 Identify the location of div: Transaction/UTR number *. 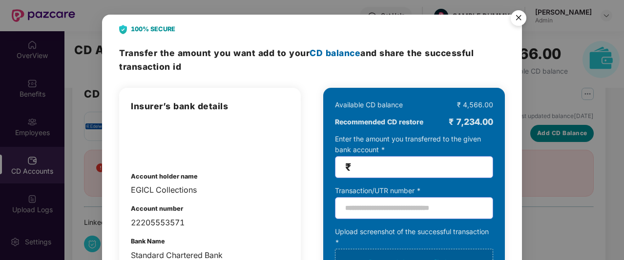
(414, 191).